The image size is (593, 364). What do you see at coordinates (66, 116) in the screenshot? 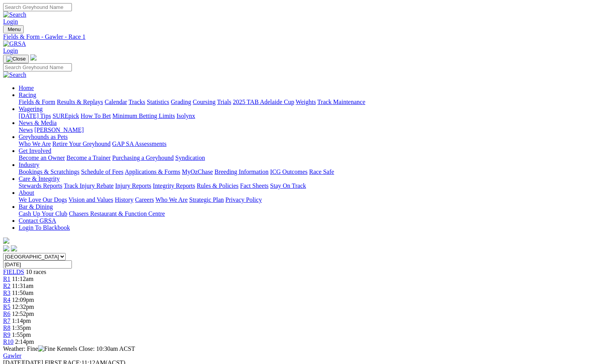
I see `a: SUREpick` at bounding box center [66, 116].